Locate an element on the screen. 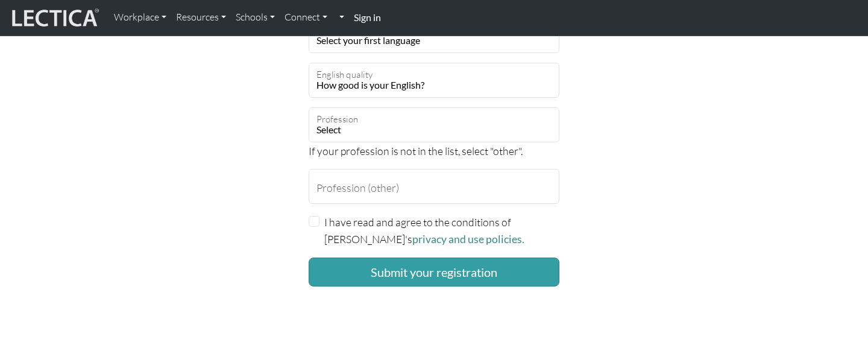 The height and width of the screenshot is (339, 868). a: Resources is located at coordinates (201, 18).